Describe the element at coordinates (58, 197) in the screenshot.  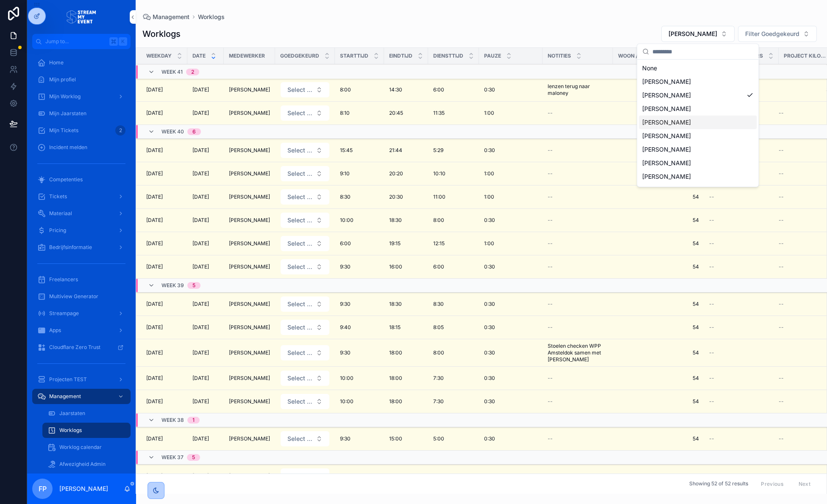
I see `span: Tickets` at that location.